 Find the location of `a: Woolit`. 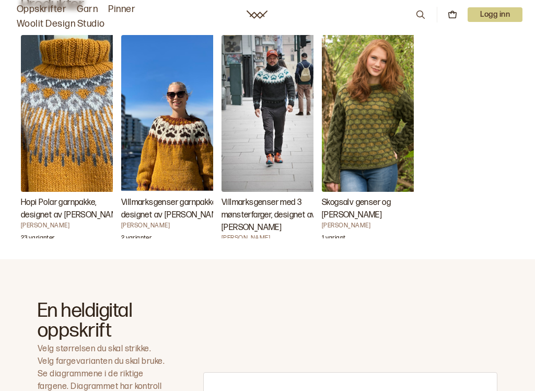

a: Woolit is located at coordinates (257, 15).